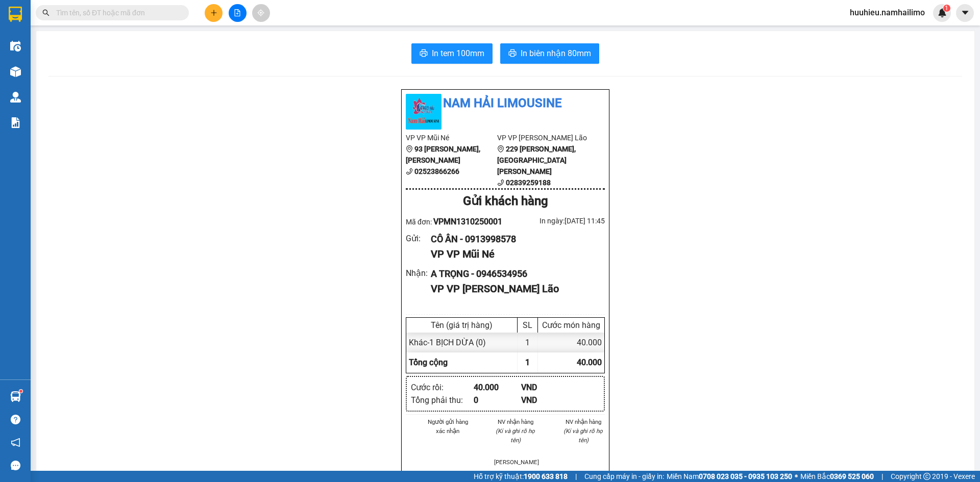 Image resolution: width=980 pixels, height=482 pixels. Describe the element at coordinates (448, 426) in the screenshot. I see `li: Người gửi hàng xác nhận` at that location.